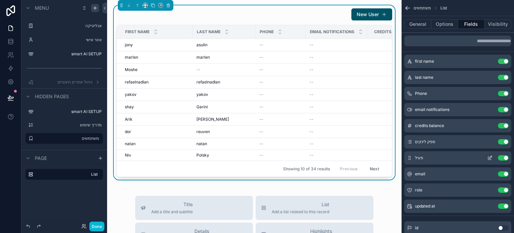  What do you see at coordinates (425, 142) in the screenshot?
I see `span: ספק לינקים` at bounding box center [425, 142].